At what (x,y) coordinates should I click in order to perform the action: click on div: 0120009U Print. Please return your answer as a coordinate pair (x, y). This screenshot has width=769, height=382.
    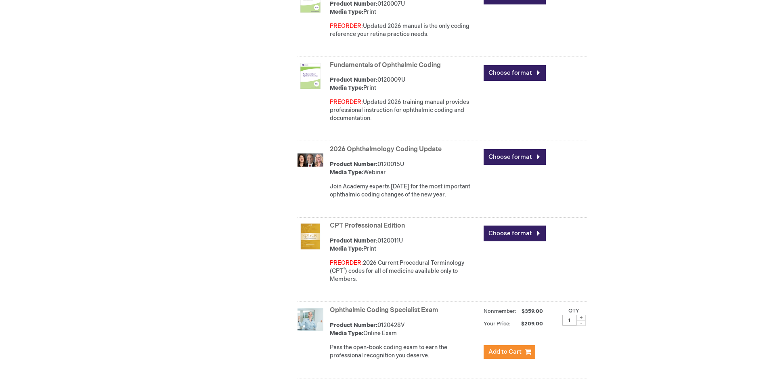
    Looking at the image, I should click on (405, 84).